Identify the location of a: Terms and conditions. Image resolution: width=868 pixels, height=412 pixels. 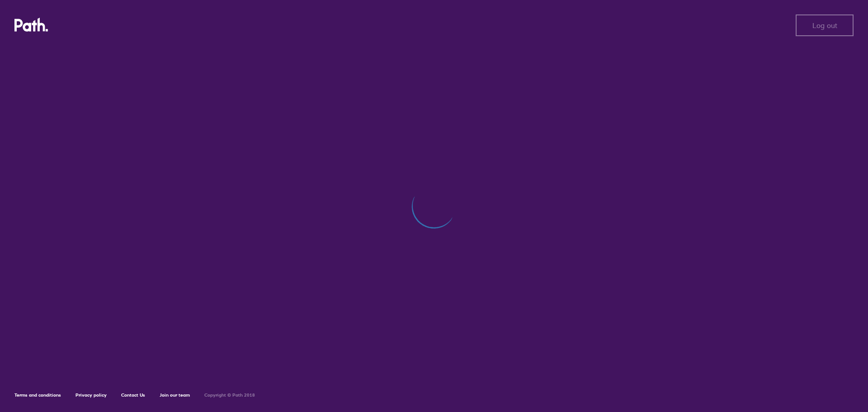
(38, 395).